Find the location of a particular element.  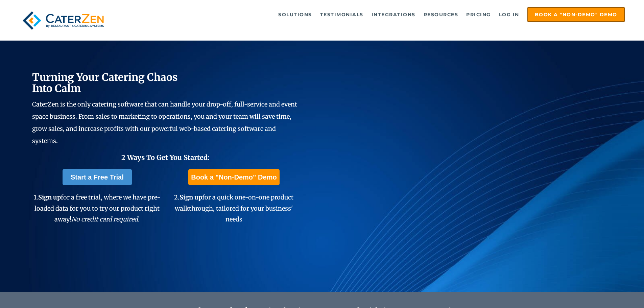

span: CaterZen is the only catering software that can handle your drop-off, full-service and event spac... is located at coordinates (165, 122).